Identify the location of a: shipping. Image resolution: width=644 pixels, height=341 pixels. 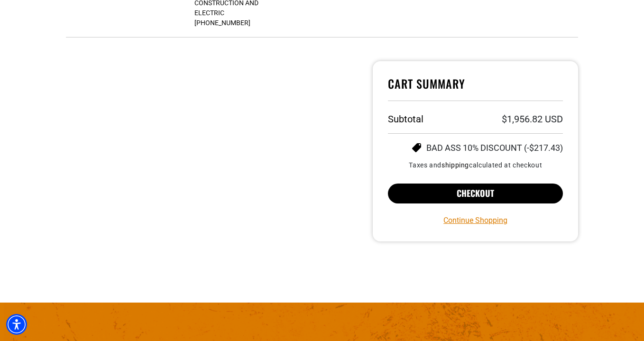
(455, 165).